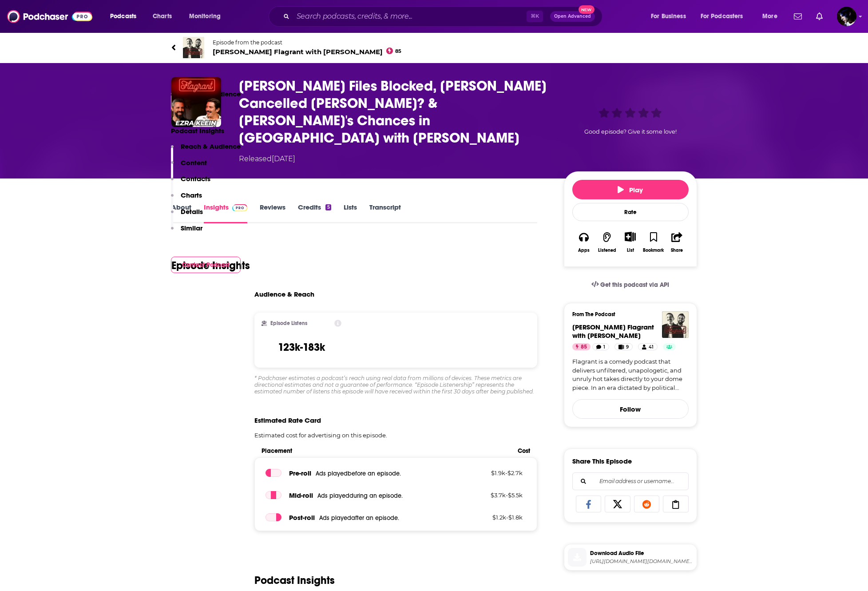 The width and height of the screenshot is (868, 591). I want to click on span: For Podcasters, so click(722, 16).